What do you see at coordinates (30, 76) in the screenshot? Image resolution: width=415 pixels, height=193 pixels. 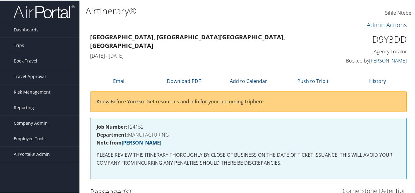 I see `span: Travel Approval` at bounding box center [30, 76].